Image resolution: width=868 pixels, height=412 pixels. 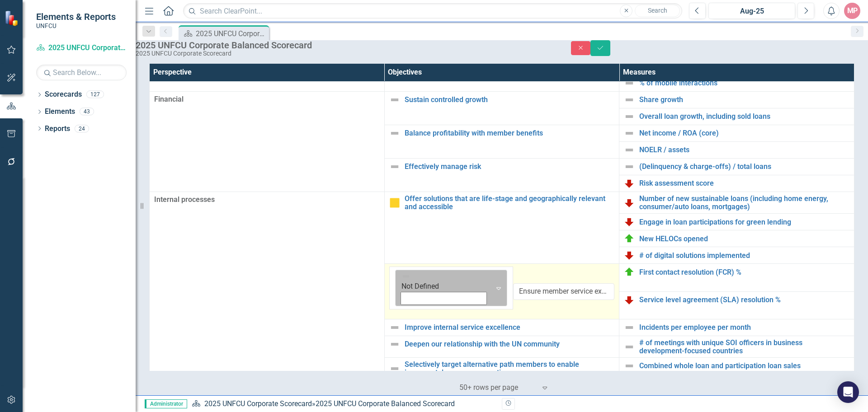 I want to click on a: Scorecards, so click(x=63, y=94).